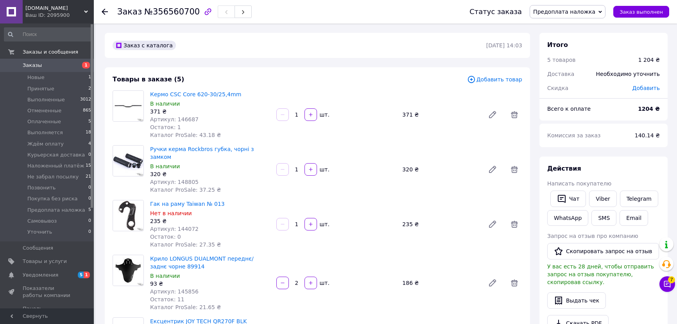 The height and width of the screenshot is (324, 677). I want to click on div: Вернуться назад, so click(105, 12).